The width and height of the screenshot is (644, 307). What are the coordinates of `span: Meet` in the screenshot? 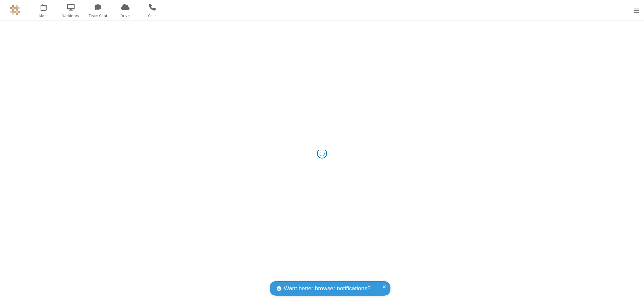 It's located at (43, 16).